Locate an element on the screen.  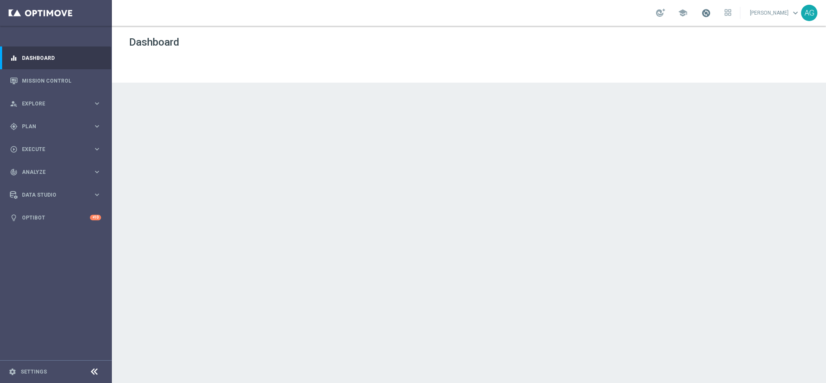
span: Data Studio is located at coordinates (57, 195).